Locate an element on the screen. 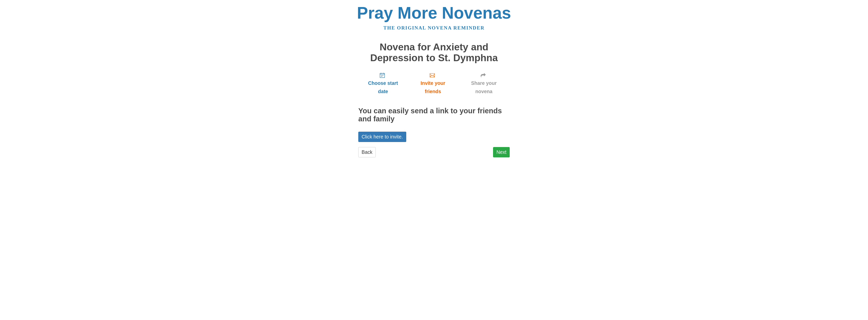  h2: You can easily send a link to your friends and family is located at coordinates (434, 115).